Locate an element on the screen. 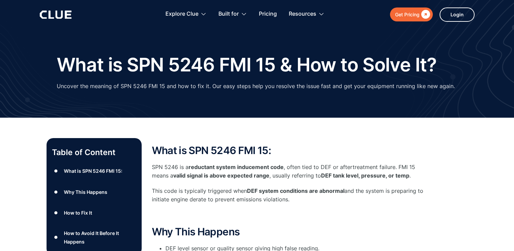 The image size is (514, 251). strong: reductant system inducement code is located at coordinates (236, 167).